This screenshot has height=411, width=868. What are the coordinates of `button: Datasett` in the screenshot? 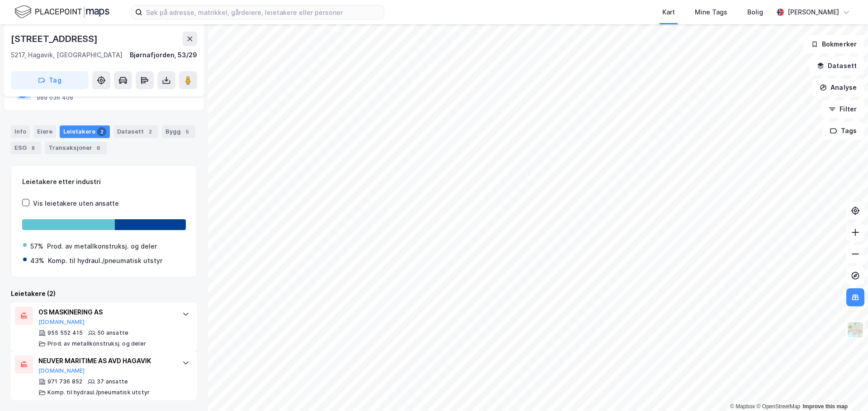 It's located at (837, 66).